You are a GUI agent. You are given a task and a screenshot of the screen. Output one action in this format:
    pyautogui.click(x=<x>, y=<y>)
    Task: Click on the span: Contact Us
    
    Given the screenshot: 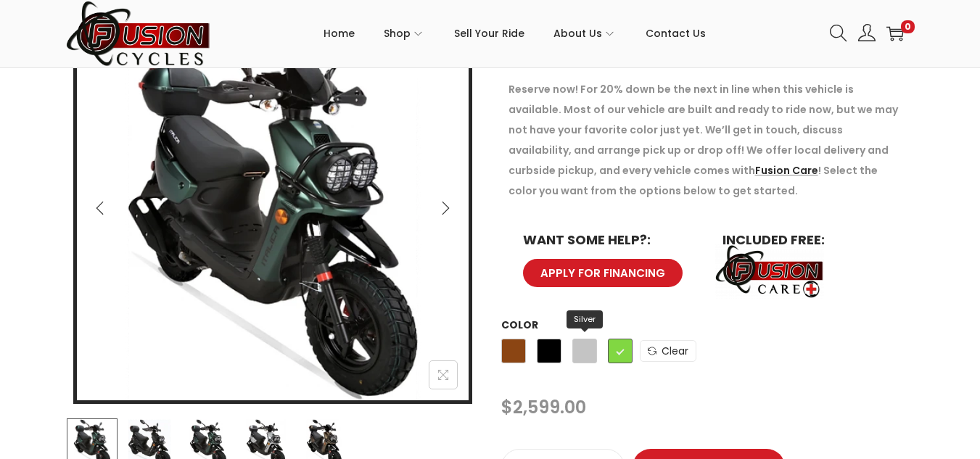 What is the action you would take?
    pyautogui.click(x=675, y=34)
    